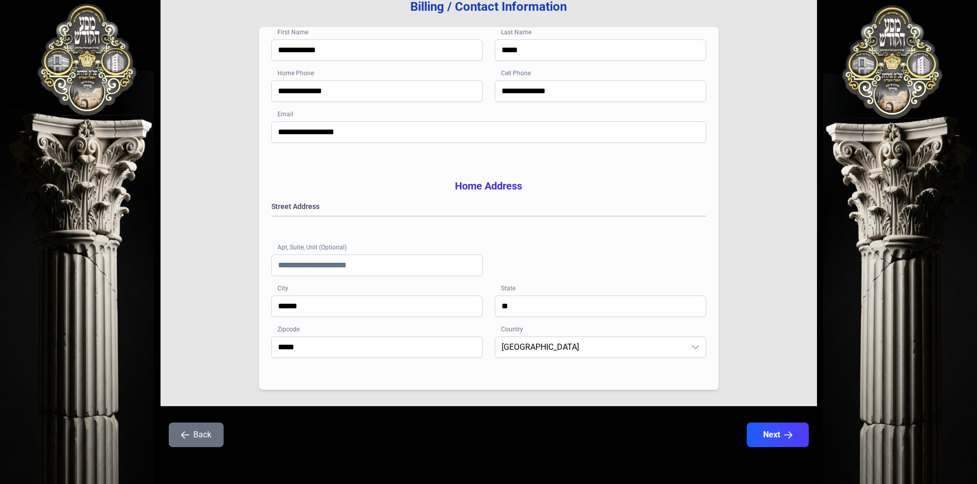 This screenshot has width=977, height=484. Describe the element at coordinates (489, 186) in the screenshot. I see `h3: Home Address` at that location.